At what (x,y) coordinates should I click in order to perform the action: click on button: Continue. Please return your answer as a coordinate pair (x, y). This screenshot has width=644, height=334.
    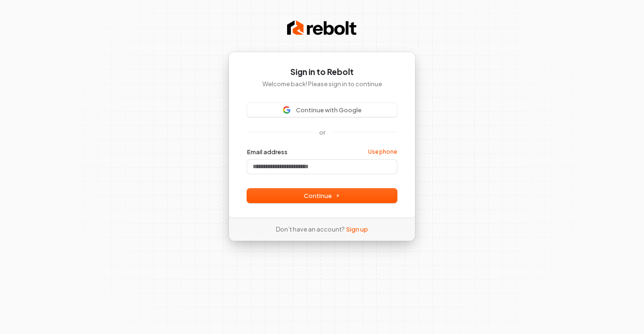
    Looking at the image, I should click on (322, 196).